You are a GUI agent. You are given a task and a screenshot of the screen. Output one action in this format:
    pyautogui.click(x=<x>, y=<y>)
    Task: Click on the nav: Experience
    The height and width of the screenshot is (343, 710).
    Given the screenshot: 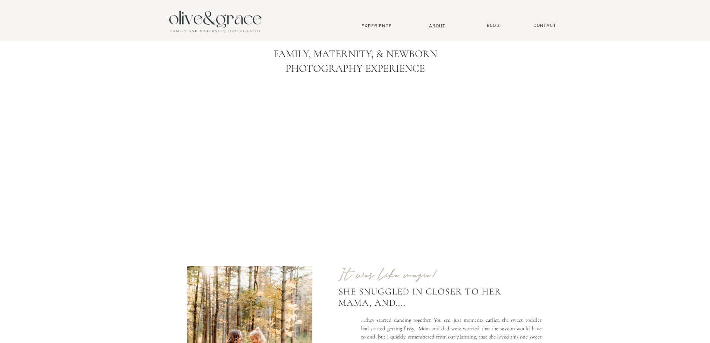 What is the action you would take?
    pyautogui.click(x=377, y=26)
    